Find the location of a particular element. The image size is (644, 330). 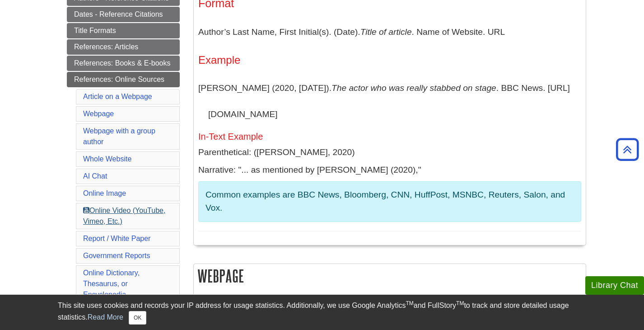

i: The actor who was really stabbed on stage is located at coordinates (414, 88).